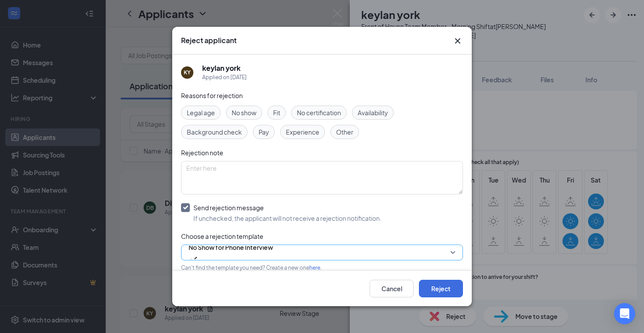  What do you see at coordinates (277, 113) in the screenshot?
I see `span: Fit` at bounding box center [277, 113].